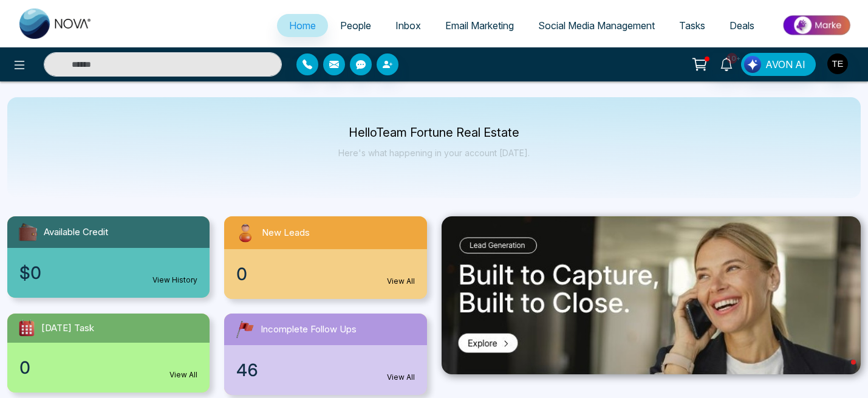 This screenshot has width=868, height=398. I want to click on span: New Leads, so click(286, 232).